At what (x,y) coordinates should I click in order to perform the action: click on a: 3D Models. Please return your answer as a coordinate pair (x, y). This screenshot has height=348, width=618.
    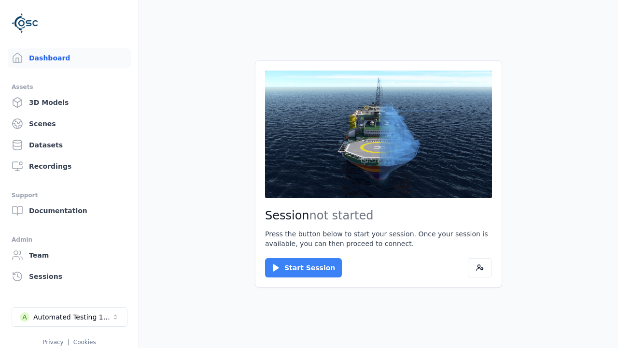
    Looking at the image, I should click on (69, 102).